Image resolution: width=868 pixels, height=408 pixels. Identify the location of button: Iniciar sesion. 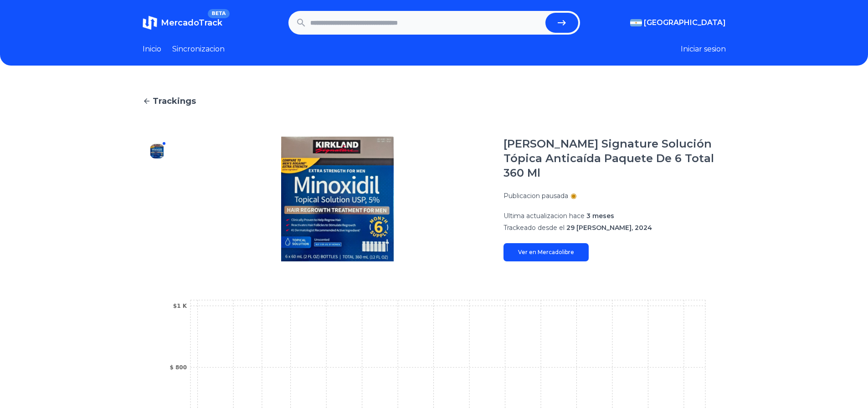
(703, 49).